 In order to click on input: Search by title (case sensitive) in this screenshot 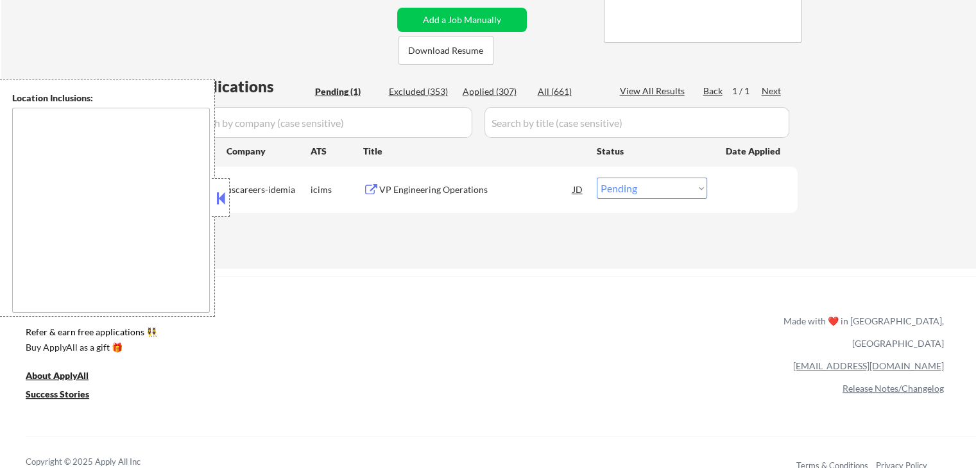, I will do `click(636, 123)`.